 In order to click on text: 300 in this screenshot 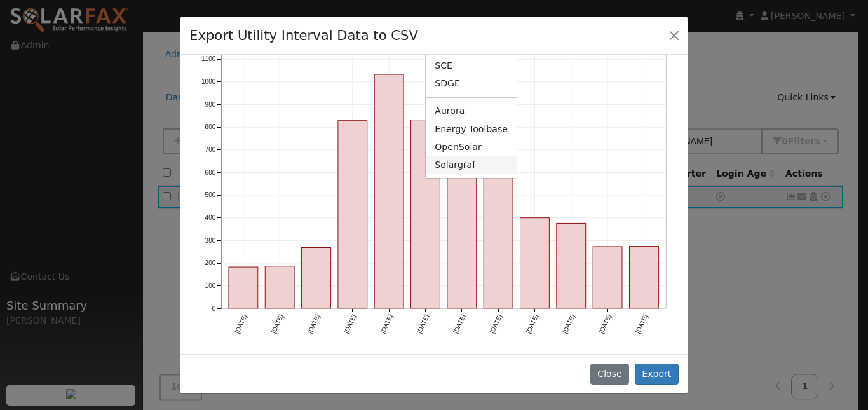, I will do `click(211, 239)`.